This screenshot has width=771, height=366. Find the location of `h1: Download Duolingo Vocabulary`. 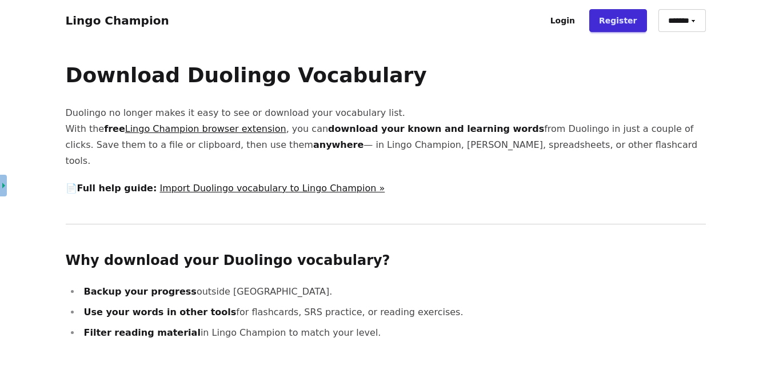

h1: Download Duolingo Vocabulary is located at coordinates (386, 75).